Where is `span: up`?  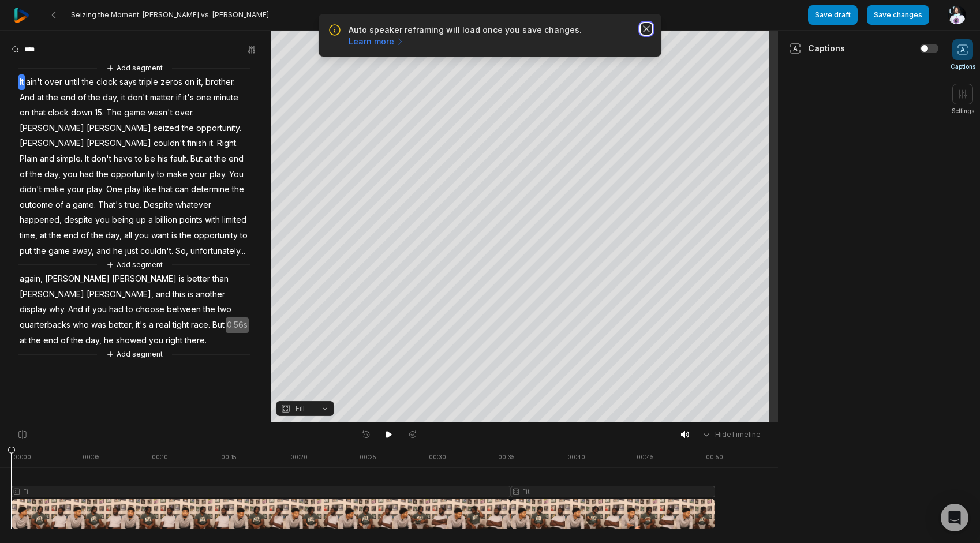 span: up is located at coordinates (141, 220).